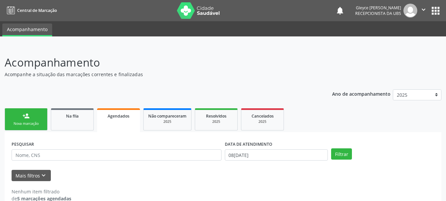 The image size is (446, 201). I want to click on button: Filtrar, so click(342, 154).